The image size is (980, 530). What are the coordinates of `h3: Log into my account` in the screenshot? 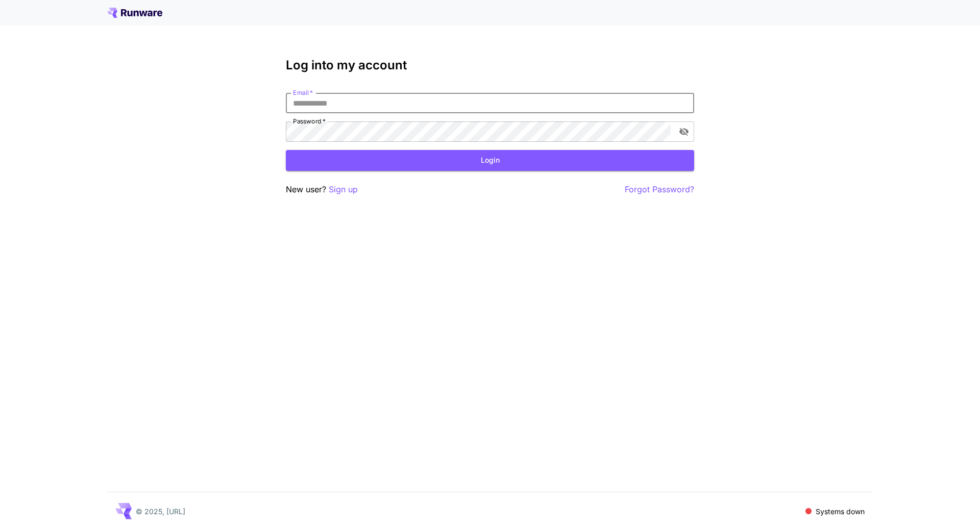 It's located at (490, 65).